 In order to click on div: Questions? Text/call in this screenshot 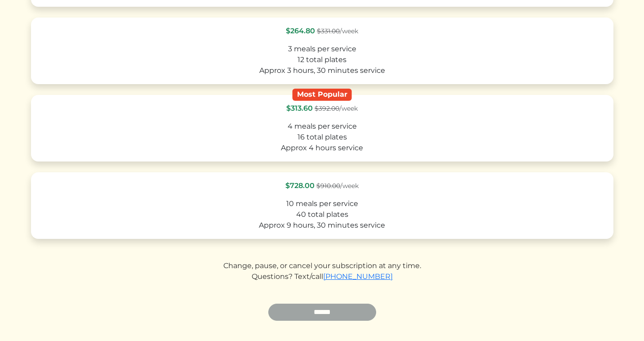, I will do `click(322, 276)`.